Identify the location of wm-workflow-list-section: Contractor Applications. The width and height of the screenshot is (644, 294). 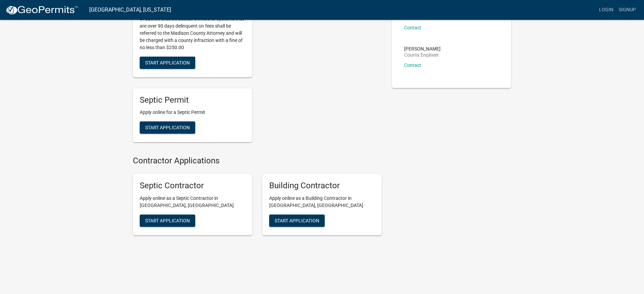
(257, 198).